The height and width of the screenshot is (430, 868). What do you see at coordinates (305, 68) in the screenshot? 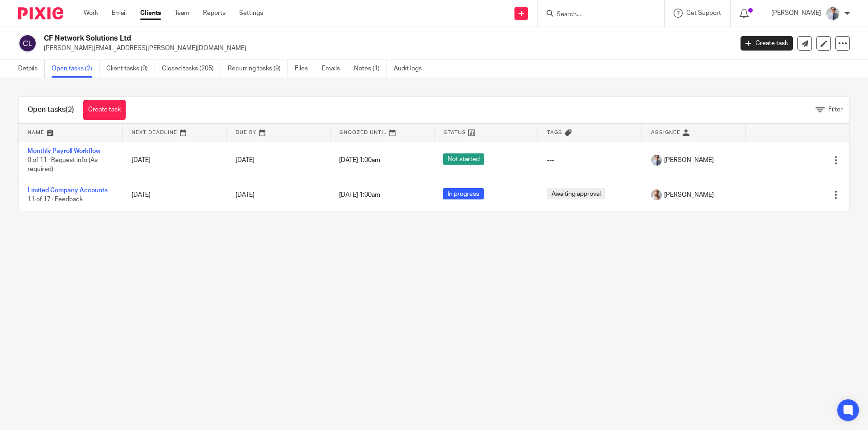
I see `a: Files` at bounding box center [305, 68].